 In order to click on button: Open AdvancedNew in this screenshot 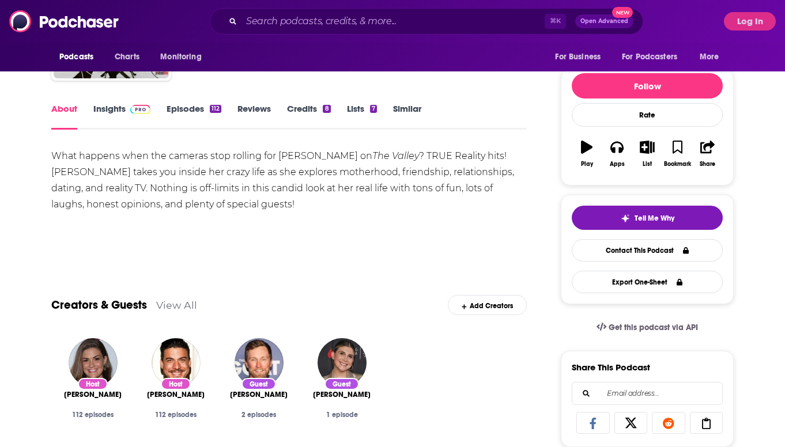, I will do `click(604, 21)`.